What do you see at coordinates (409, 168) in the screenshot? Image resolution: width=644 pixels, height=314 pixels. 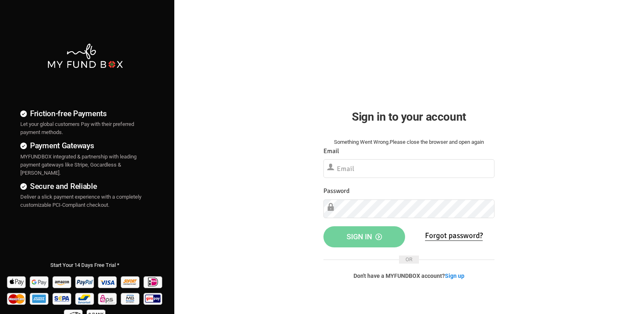 I see `input: Email` at bounding box center [409, 168].